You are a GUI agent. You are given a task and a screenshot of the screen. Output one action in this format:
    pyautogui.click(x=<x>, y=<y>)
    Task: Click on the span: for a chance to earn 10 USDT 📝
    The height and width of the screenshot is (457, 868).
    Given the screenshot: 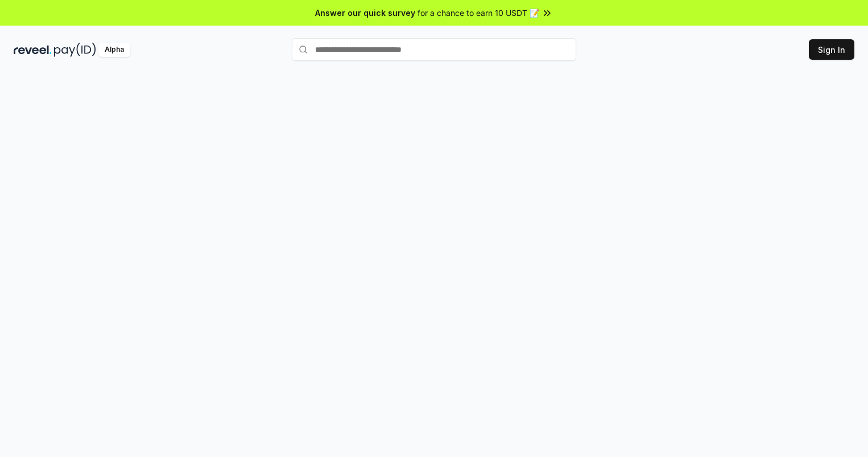 What is the action you would take?
    pyautogui.click(x=478, y=12)
    